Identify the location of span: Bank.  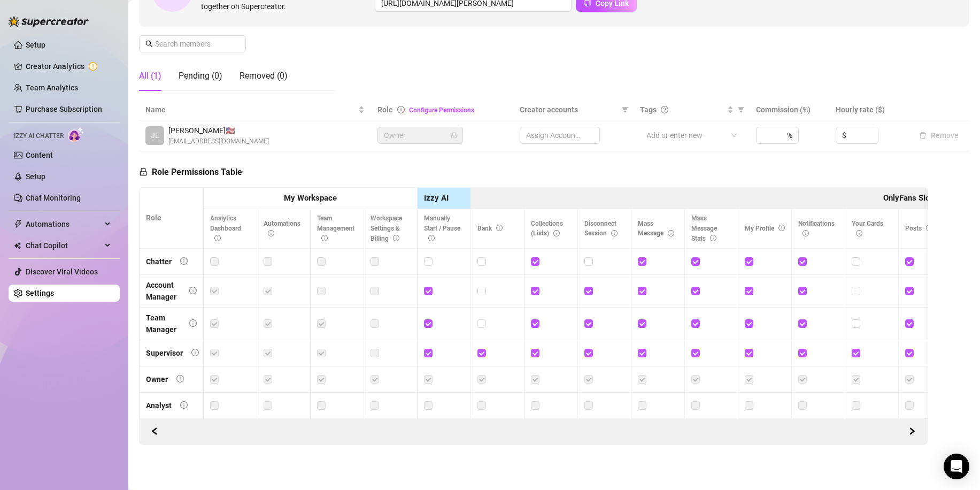
(490, 229).